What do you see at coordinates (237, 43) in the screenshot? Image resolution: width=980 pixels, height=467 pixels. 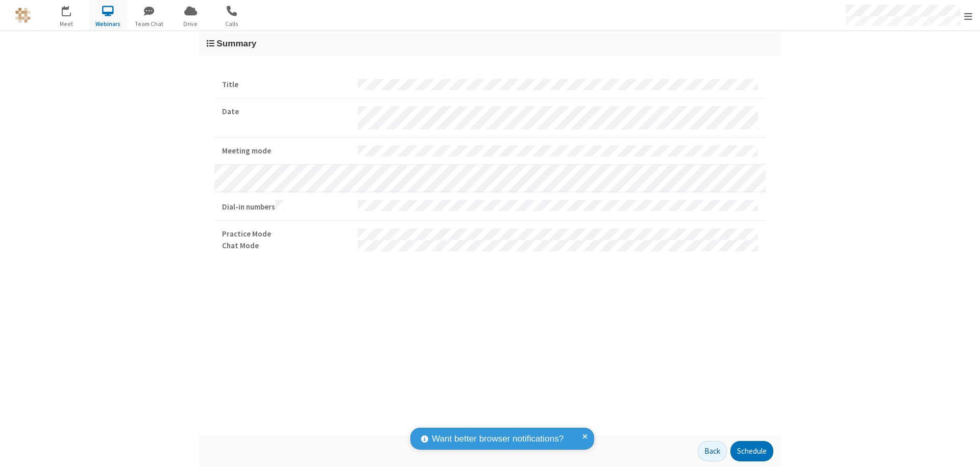 I see `span: Summary` at bounding box center [237, 43].